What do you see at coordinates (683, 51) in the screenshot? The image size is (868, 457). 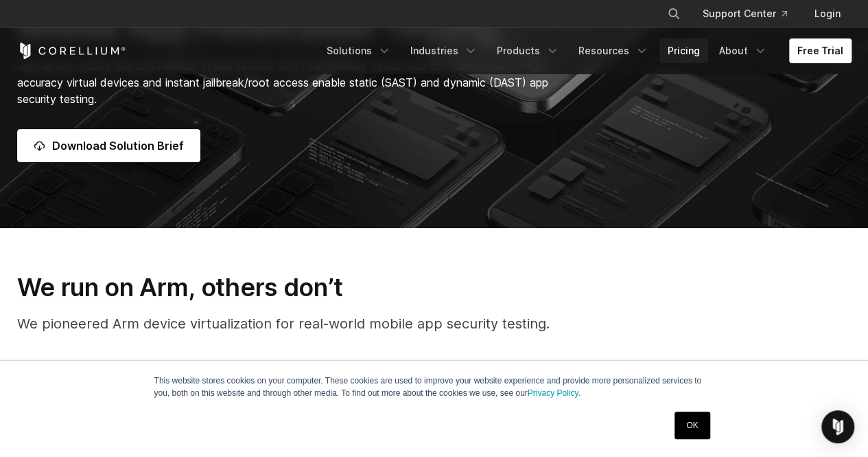 I see `a: Pricing` at bounding box center [683, 51].